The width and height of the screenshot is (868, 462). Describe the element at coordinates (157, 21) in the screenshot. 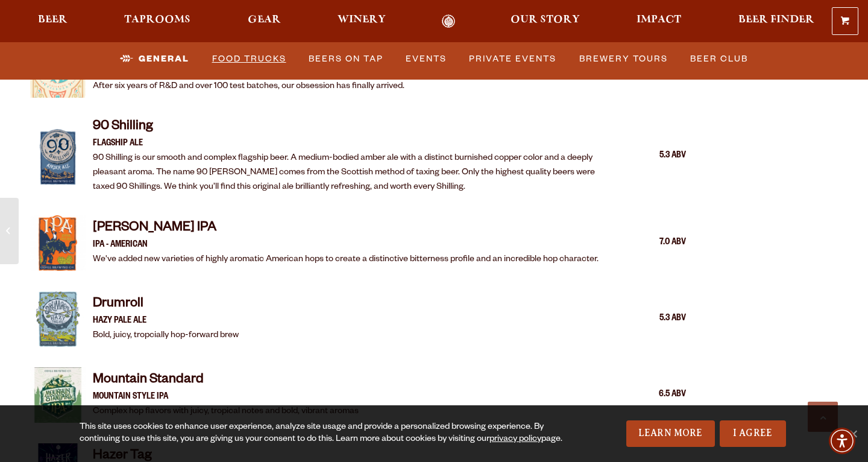

I see `a: Taprooms` at that location.